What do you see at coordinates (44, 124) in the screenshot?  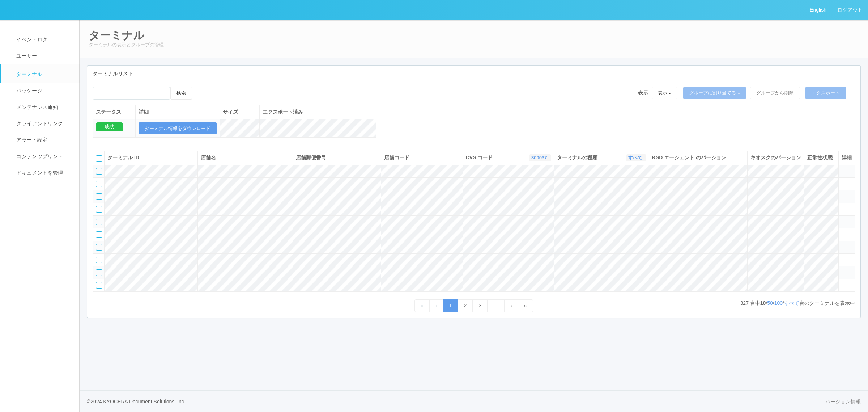 I see `a: クライアントリンク` at bounding box center [44, 124].